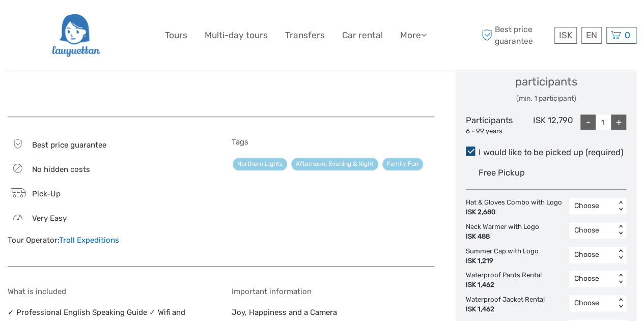 This screenshot has height=321, width=644. What do you see at coordinates (333, 142) in the screenshot?
I see `h5: Tags` at bounding box center [333, 142].